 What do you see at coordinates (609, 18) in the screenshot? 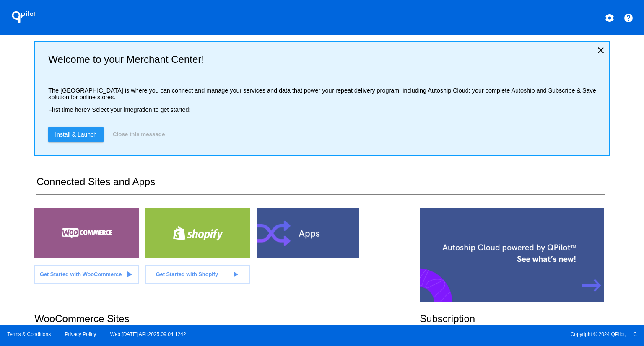
I see `mat-icon: settings` at bounding box center [609, 18].